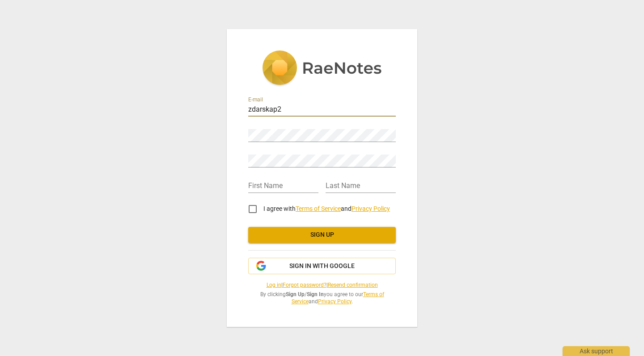 The height and width of the screenshot is (356, 644). I want to click on span: Sign up, so click(322, 235).